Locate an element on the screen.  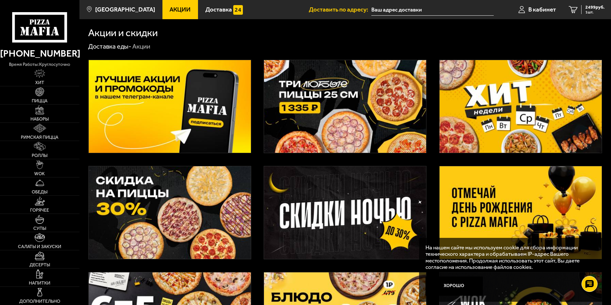
span: Римская пицца is located at coordinates (39, 138).